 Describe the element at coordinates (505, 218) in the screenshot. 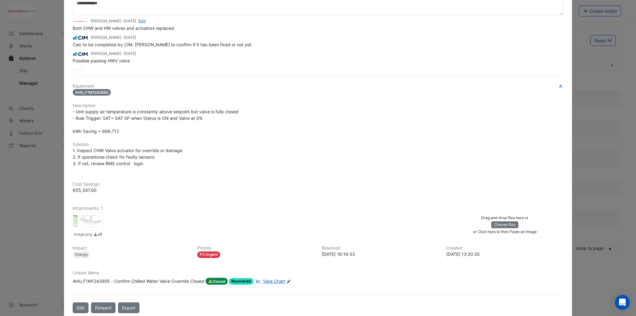

I see `small: Drag and drop files here or` at that location.